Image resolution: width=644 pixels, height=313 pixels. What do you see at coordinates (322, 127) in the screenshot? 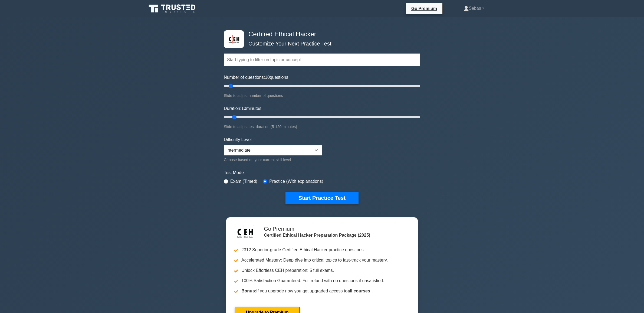
I see `div: Slide to adjust test duration (5-120 minutes)` at bounding box center [322, 127].